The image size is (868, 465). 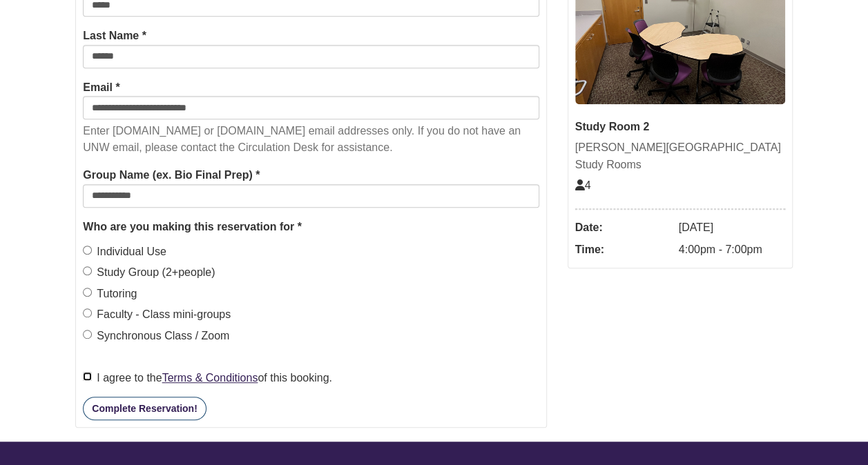 I want to click on label: Synchronous Class / Zoom, so click(x=156, y=336).